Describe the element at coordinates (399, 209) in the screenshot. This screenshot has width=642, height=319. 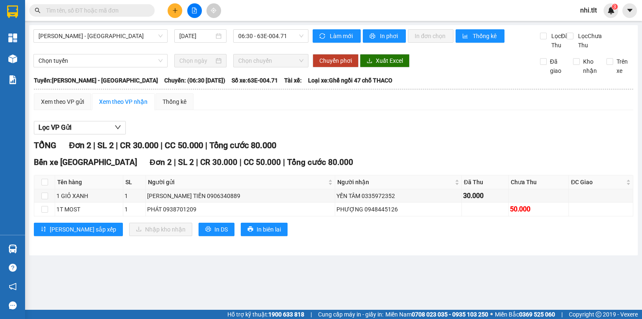
I see `div: PHƯỢNG 0948445126` at that location.